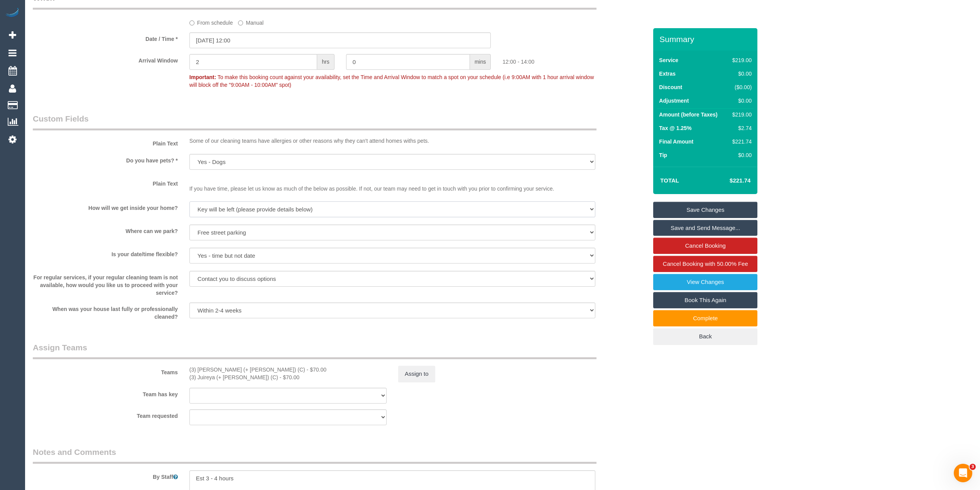  I want to click on a: Book This Again, so click(705, 300).